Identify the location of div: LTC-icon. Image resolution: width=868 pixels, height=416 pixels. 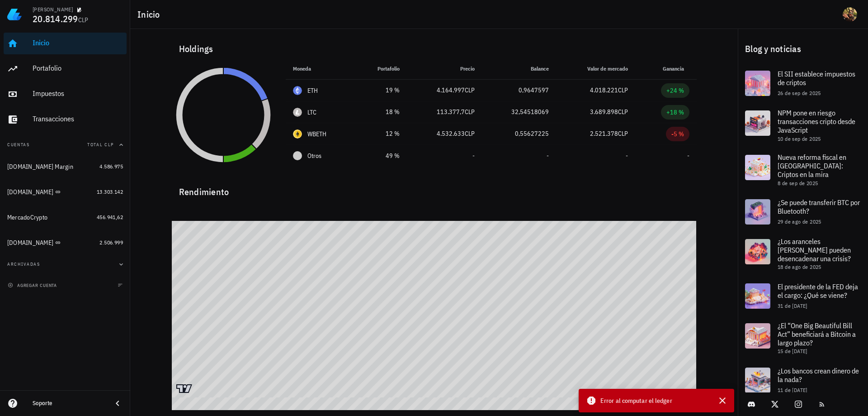
(297, 112).